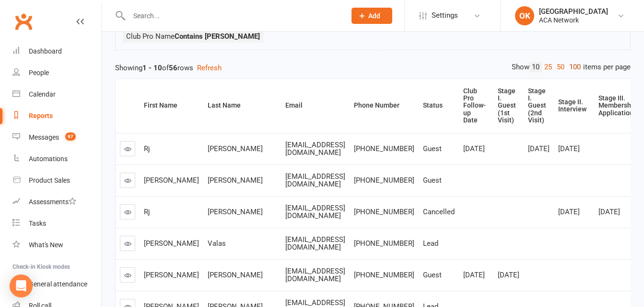  Describe the element at coordinates (372, 68) in the screenshot. I see `div: Showing of rows` at that location.